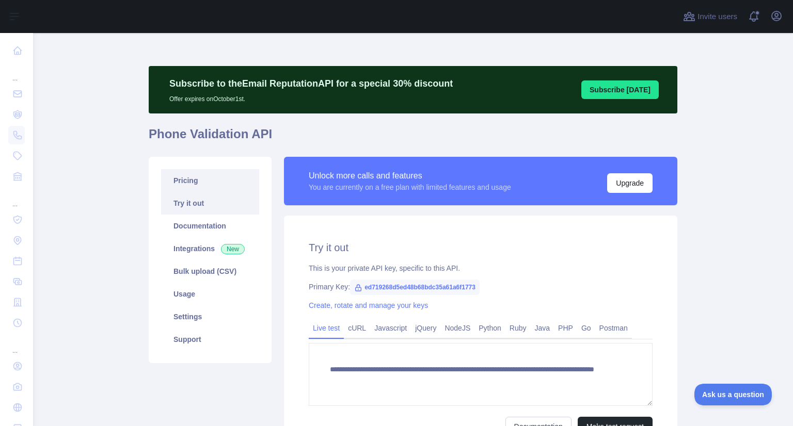 The height and width of the screenshot is (426, 793). Describe the element at coordinates (480, 287) in the screenshot. I see `div: Primary Key:` at that location.